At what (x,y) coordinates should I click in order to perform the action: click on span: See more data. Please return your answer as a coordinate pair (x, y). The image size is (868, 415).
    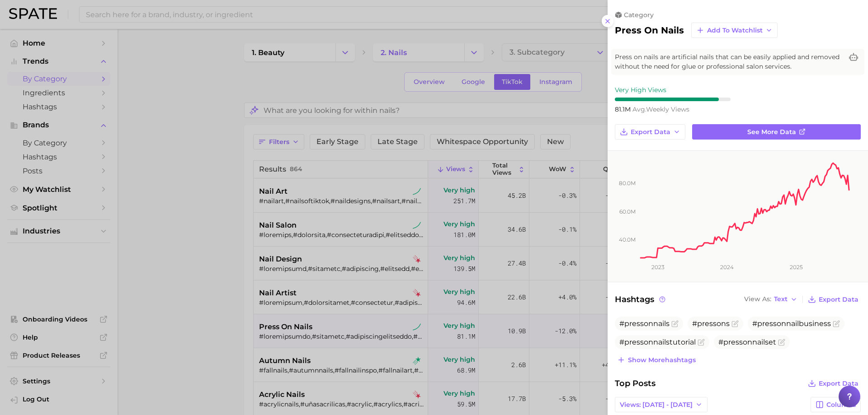
    Looking at the image, I should click on (772, 132).